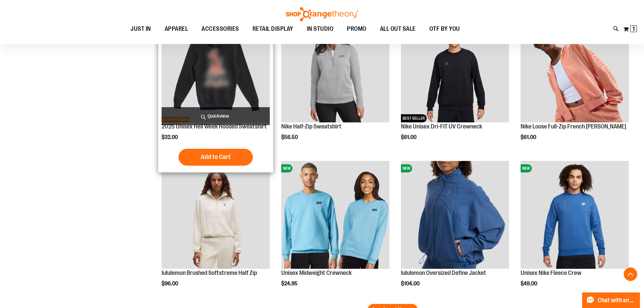  What do you see at coordinates (455, 68) in the screenshot?
I see `a: Nike Unisex Dri-FIT UV CrewneckNEWBEST SELLER` at bounding box center [455, 68].